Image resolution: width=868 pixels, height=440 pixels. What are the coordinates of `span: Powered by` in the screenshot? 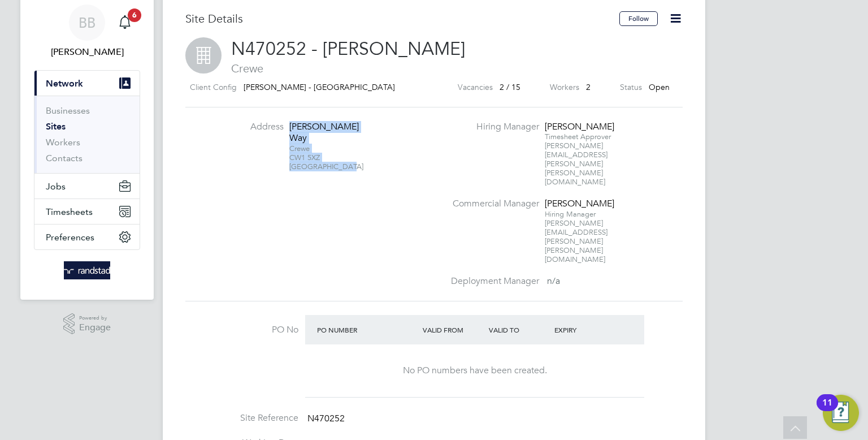 It's located at (95, 318).